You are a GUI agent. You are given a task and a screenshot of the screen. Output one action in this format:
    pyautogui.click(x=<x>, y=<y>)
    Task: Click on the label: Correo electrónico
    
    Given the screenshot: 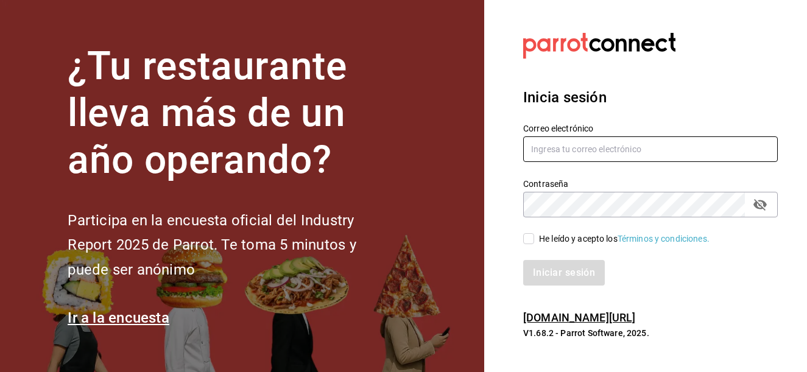 What is the action you would take?
    pyautogui.click(x=651, y=129)
    